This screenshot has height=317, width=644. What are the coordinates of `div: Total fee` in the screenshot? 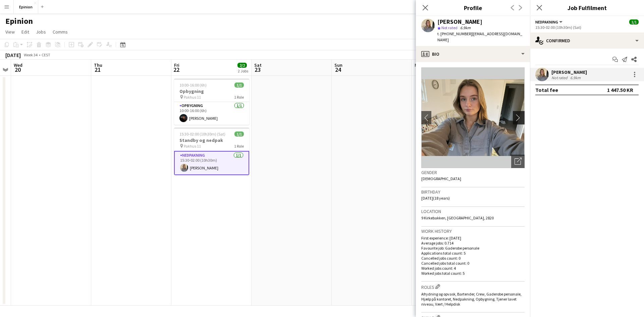 It's located at (547, 90).